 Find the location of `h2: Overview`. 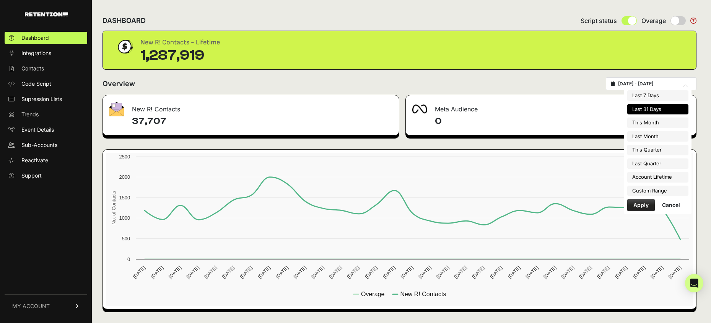

h2: Overview is located at coordinates (118, 84).